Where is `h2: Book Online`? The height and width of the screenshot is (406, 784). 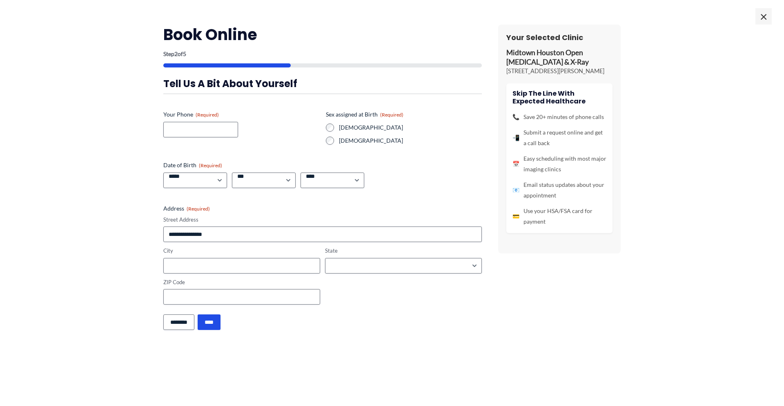 h2: Book Online is located at coordinates (323, 34).